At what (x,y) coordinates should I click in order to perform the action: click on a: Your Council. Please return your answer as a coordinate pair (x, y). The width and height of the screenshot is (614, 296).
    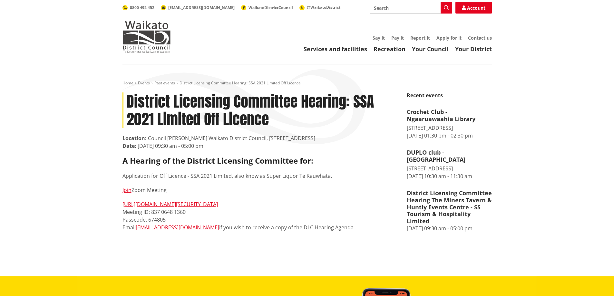
    Looking at the image, I should click on (430, 49).